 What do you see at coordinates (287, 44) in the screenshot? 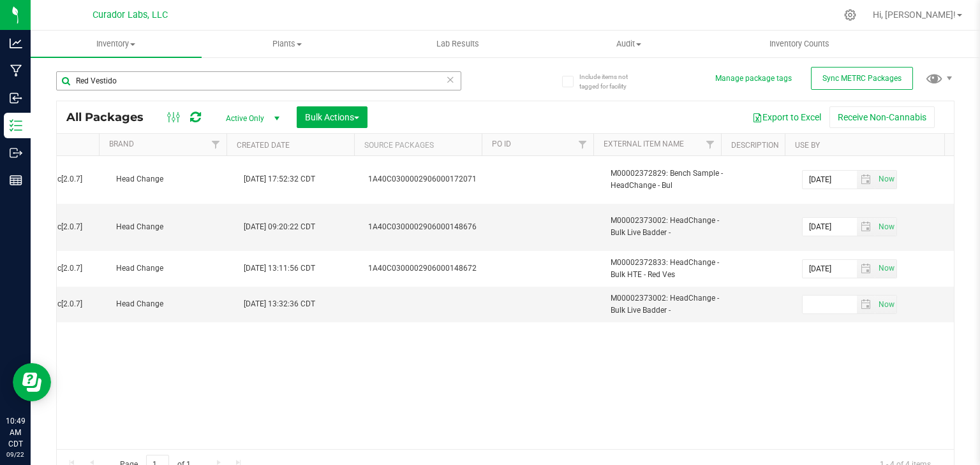
I see `span: Plants` at bounding box center [287, 44].